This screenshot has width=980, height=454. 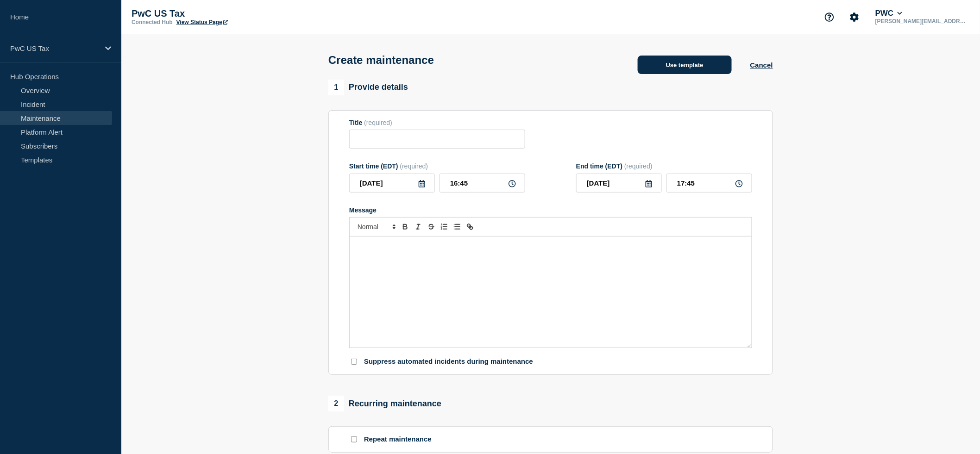 What do you see at coordinates (854, 17) in the screenshot?
I see `button: Account settings` at bounding box center [854, 17].